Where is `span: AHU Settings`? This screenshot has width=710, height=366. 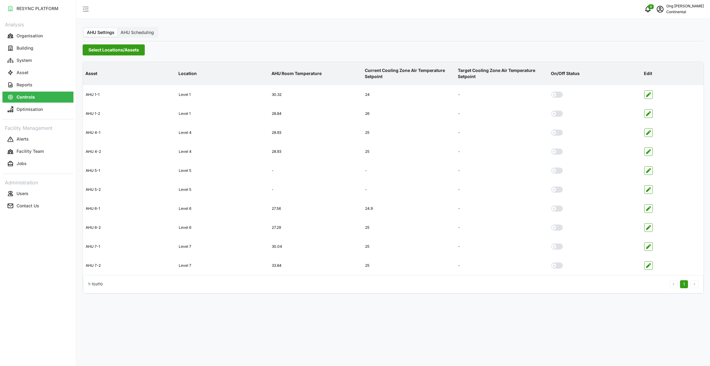 span: AHU Settings is located at coordinates (101, 32).